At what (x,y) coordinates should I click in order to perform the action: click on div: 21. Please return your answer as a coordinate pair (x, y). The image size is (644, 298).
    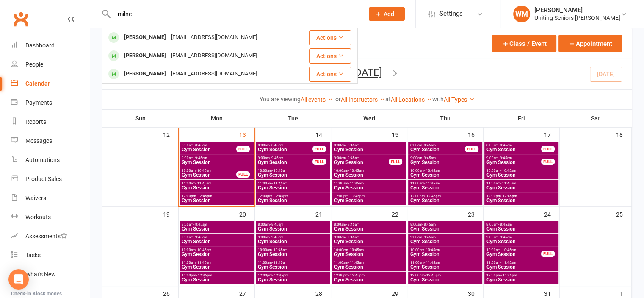
    Looking at the image, I should click on (323, 213).